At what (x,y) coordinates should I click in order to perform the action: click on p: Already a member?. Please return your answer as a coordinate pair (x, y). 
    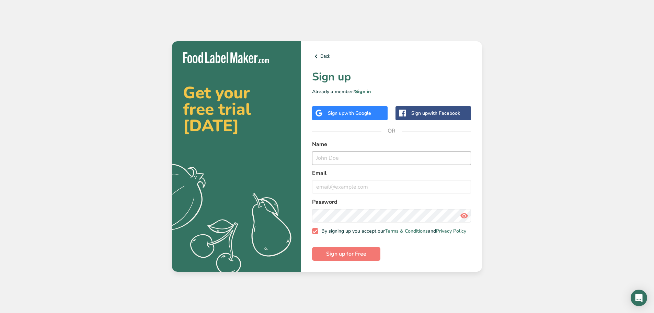
    Looking at the image, I should click on (392, 91).